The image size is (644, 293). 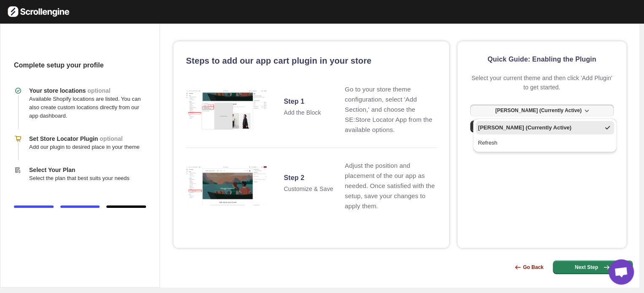 What do you see at coordinates (85, 147) in the screenshot?
I see `p: Add our plugin to desired place in your theme` at bounding box center [85, 147].